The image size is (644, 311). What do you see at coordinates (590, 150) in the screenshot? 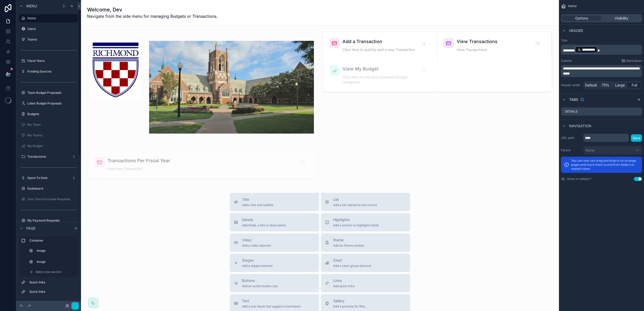
I see `span: None` at bounding box center [590, 150].